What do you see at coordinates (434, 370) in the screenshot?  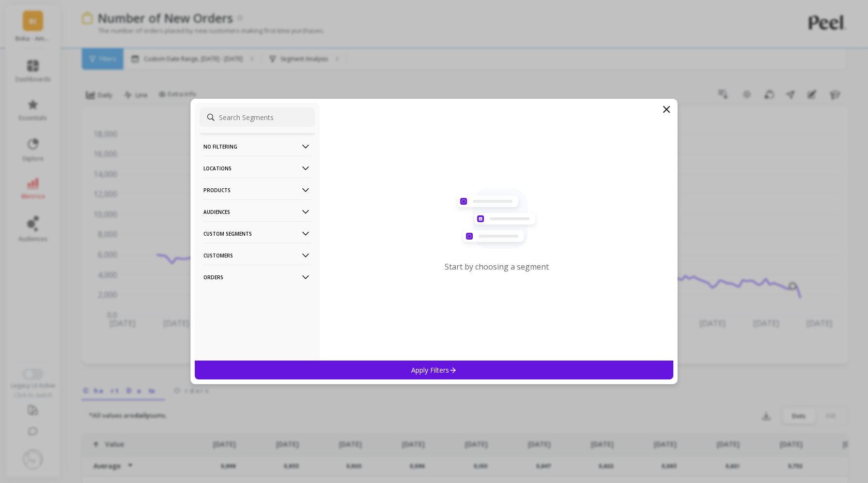 I see `p: Apply Filters` at bounding box center [434, 370].